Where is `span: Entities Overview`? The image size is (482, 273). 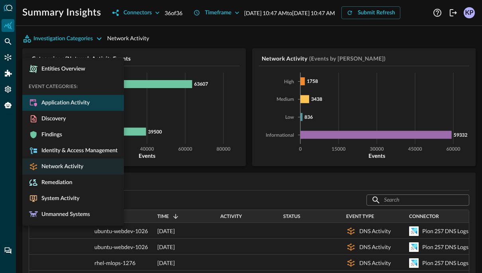
span: Entities Overview is located at coordinates (62, 69).